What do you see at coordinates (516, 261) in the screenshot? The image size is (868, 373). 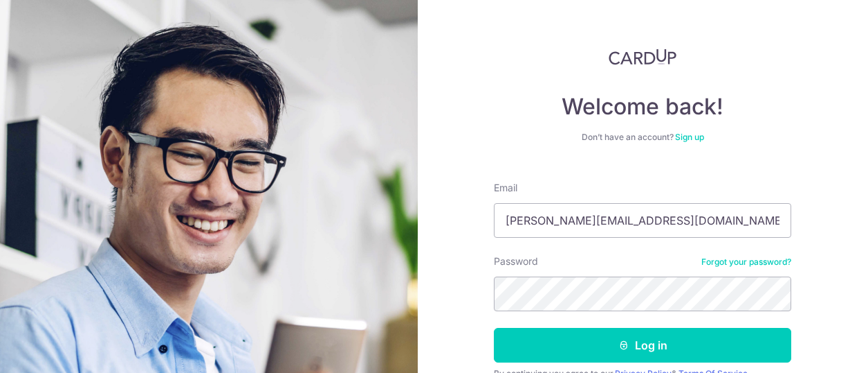 I see `label: Password` at bounding box center [516, 261].